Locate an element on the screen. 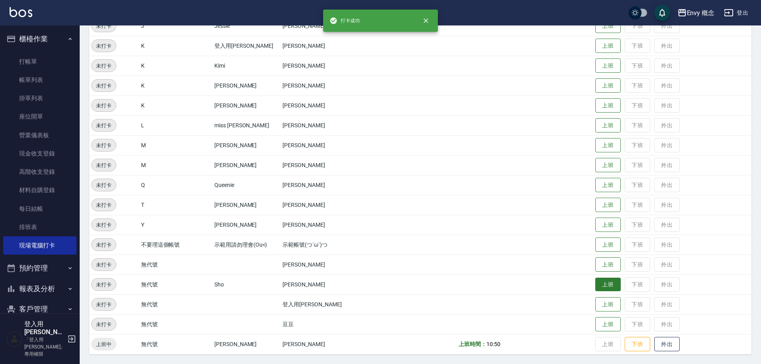 The width and height of the screenshot is (761, 364). button: 預約管理 is located at coordinates (40, 268).